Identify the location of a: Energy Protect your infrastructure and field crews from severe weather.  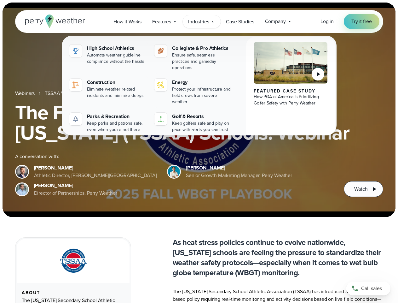
(193, 92).